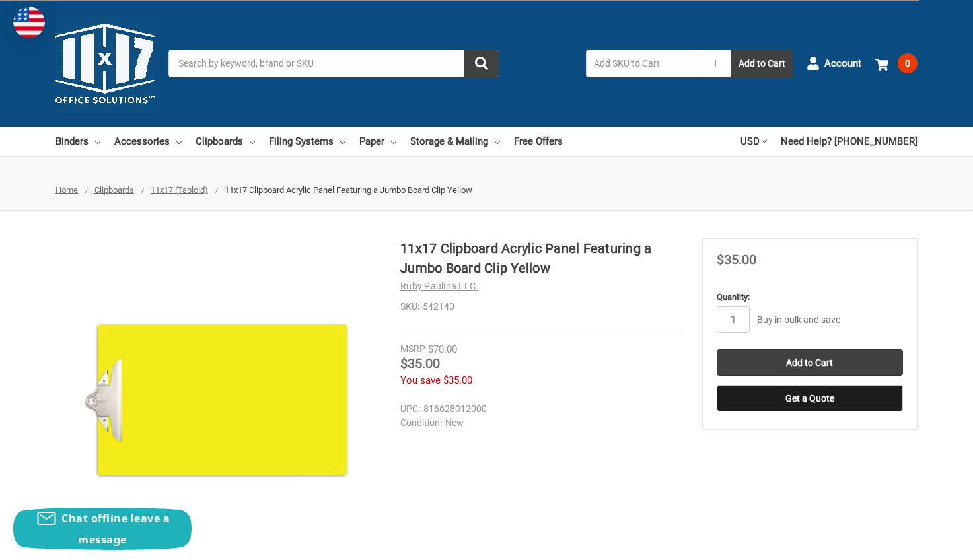  I want to click on a: Home, so click(67, 190).